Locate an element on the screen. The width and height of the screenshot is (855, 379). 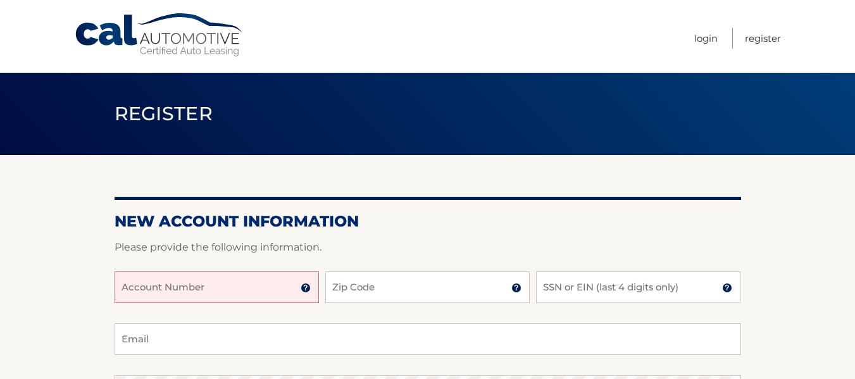
a: Login is located at coordinates (705, 38).